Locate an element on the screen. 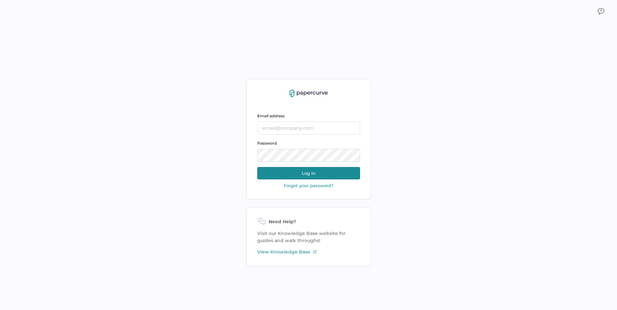 This screenshot has height=310, width=617. div: Visit our Knowledge Base website for guides and walk throughs! is located at coordinates (309, 237).